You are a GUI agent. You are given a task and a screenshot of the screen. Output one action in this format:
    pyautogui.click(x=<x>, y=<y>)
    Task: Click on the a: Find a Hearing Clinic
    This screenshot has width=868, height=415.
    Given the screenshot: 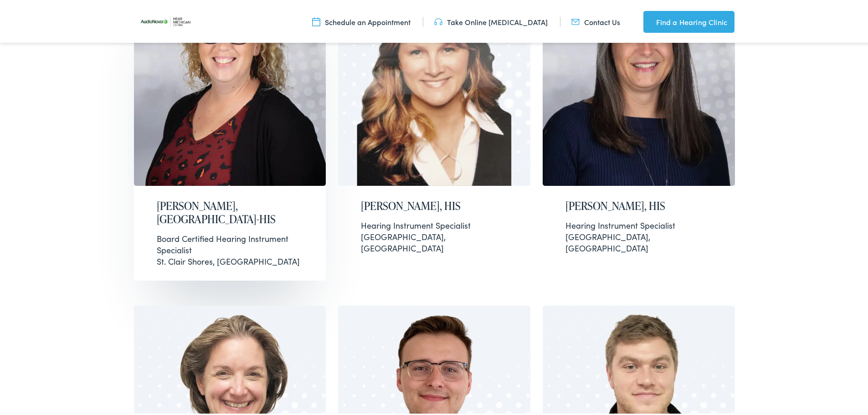 What is the action you would take?
    pyautogui.click(x=689, y=20)
    